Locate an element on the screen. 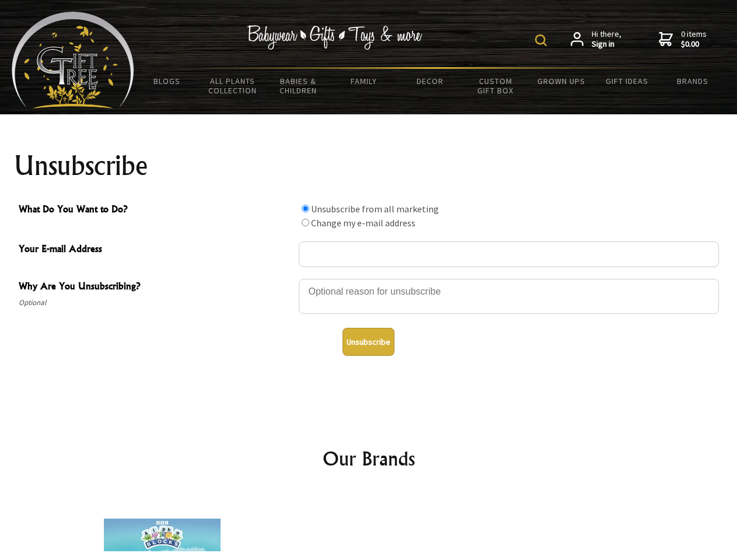 This screenshot has width=737, height=560. a: BLOGS is located at coordinates (167, 81).